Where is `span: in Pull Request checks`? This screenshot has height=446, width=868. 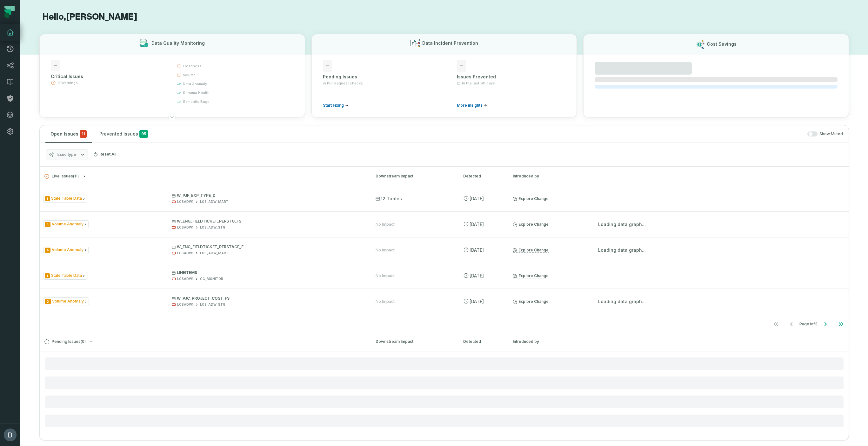 span: in Pull Request checks is located at coordinates (343, 83).